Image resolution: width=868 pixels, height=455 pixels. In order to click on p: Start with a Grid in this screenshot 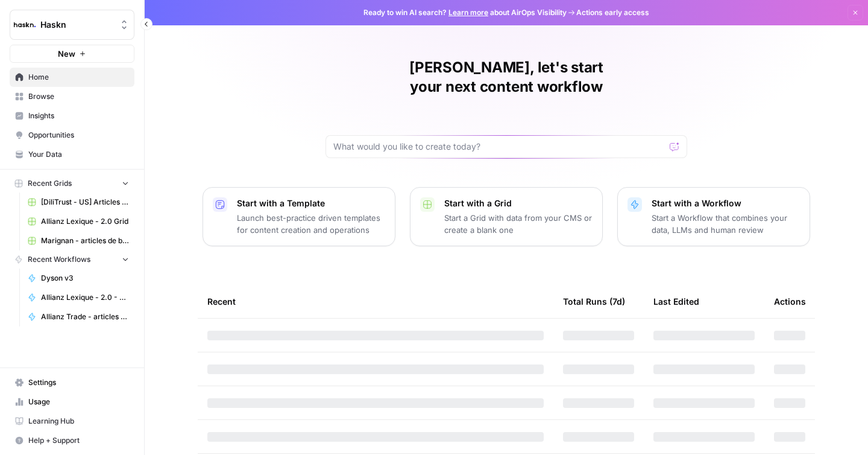, I will do `click(519, 203)`.